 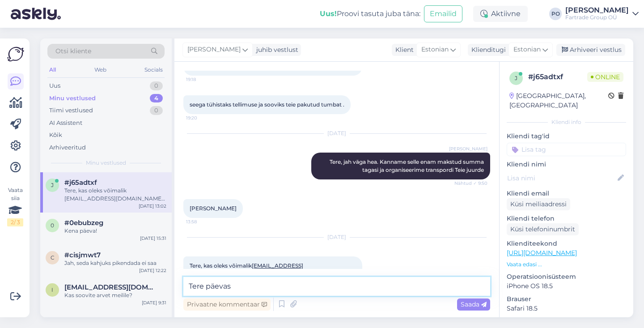 I want to click on span: Online, so click(x=605, y=77).